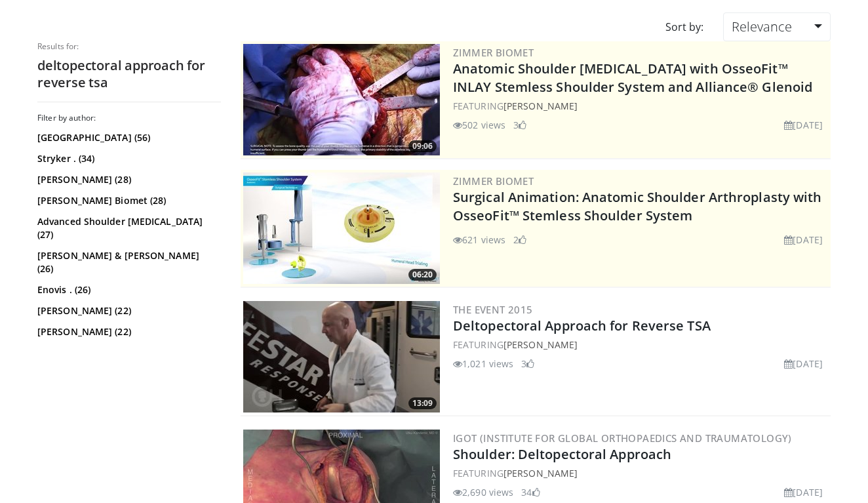 This screenshot has height=503, width=868. I want to click on li: 2,690 views, so click(484, 492).